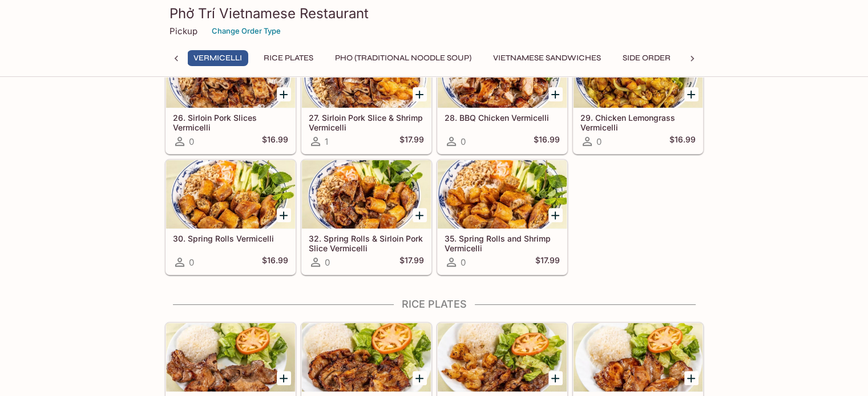 This screenshot has height=396, width=868. Describe the element at coordinates (691, 378) in the screenshot. I see `button: Add 51. BBQ Chicken` at that location.